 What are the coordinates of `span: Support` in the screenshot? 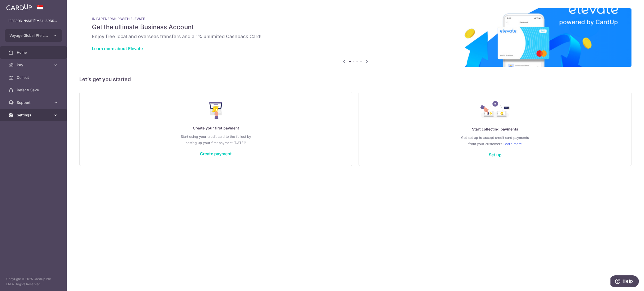 It's located at (34, 103).